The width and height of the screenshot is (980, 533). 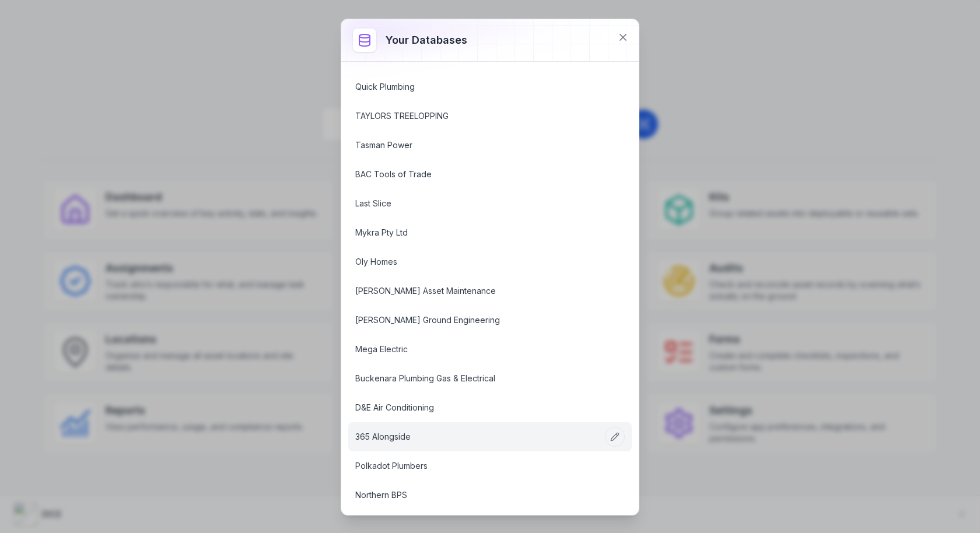 I want to click on a: Northern BPS, so click(x=476, y=495).